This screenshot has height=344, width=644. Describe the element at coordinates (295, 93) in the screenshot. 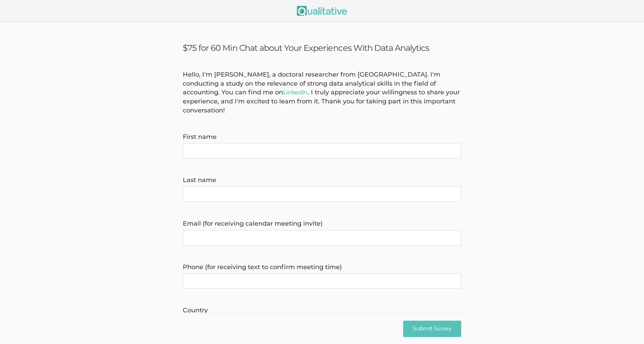

I see `a: LinkedIn` at that location.